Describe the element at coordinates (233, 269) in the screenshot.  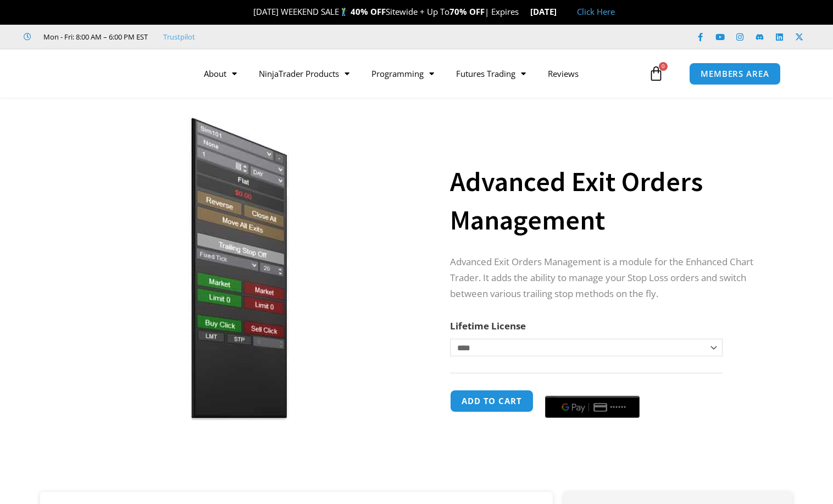
I see `img: AdvancedStopLossMgmt` at that location.